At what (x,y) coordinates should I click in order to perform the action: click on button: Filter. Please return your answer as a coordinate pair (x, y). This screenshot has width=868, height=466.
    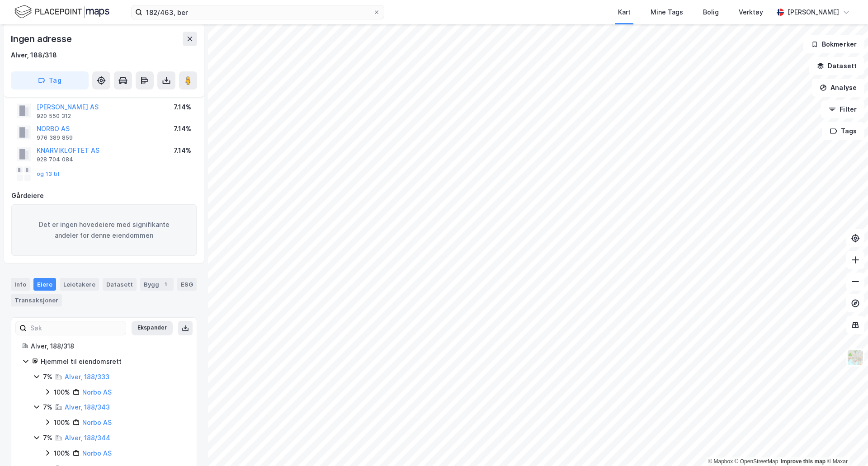
    Looking at the image, I should click on (843, 109).